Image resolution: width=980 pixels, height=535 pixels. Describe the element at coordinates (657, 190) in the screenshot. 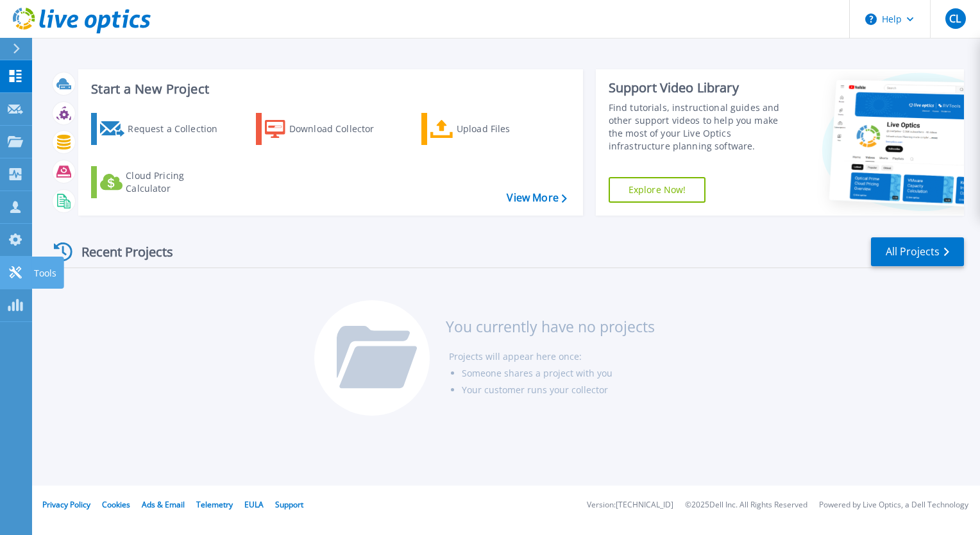

I see `a: Explore Now!` at that location.